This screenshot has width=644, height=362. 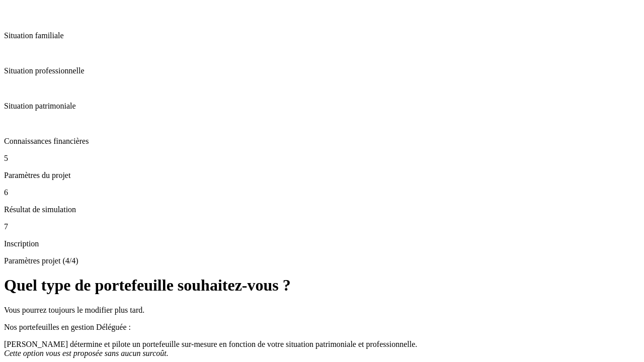 I want to click on p: Situation patrimoniale, so click(x=322, y=106).